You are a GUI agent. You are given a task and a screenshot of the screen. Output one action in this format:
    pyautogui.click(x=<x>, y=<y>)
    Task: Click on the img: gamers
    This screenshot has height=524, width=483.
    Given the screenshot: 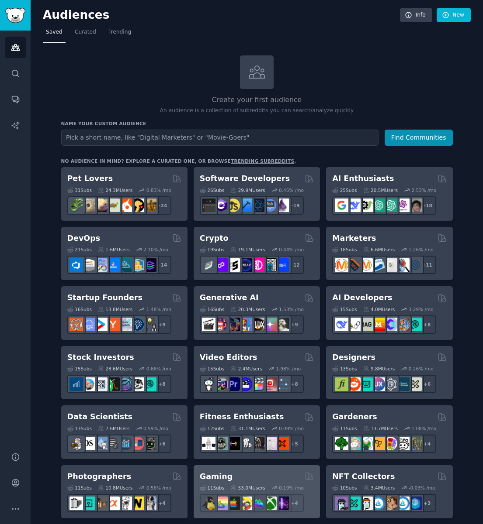 What is the action you would take?
    pyautogui.click(x=257, y=504)
    